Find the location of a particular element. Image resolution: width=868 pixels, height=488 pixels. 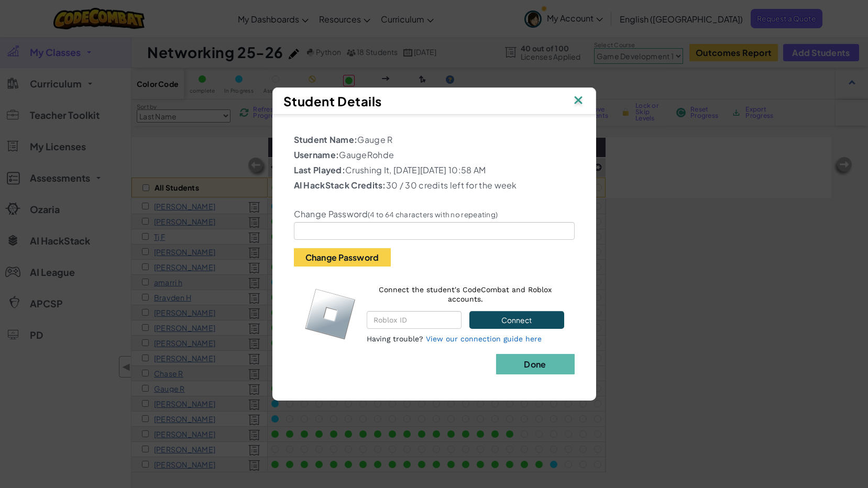

b: Student Name: is located at coordinates (326, 139).